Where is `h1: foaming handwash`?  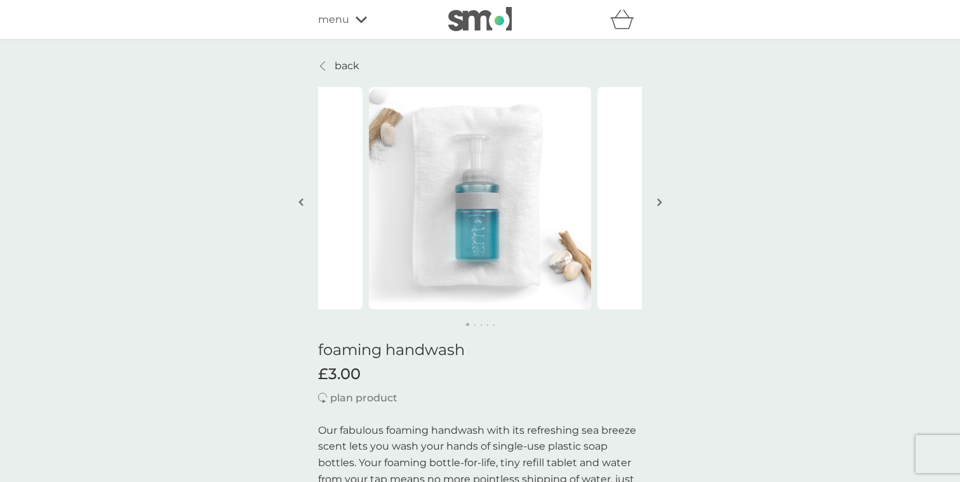 h1: foaming handwash is located at coordinates (480, 350).